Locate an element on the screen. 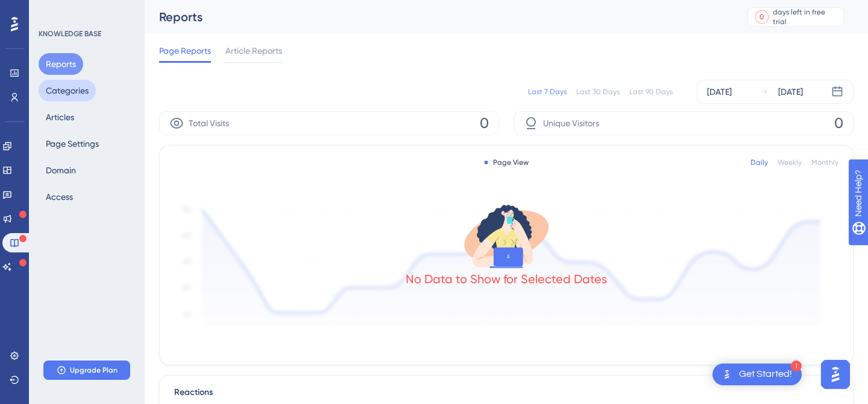  span: Need Help? is located at coordinates (52, 10).